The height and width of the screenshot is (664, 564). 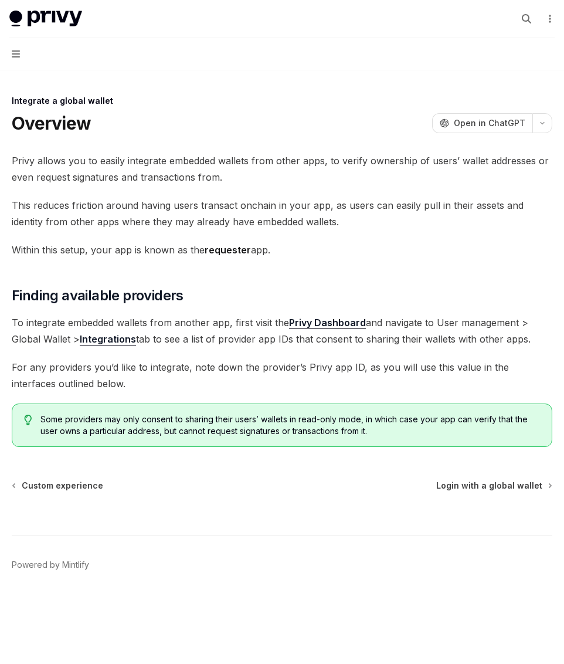 What do you see at coordinates (482, 123) in the screenshot?
I see `button: Open in ChatGPT` at bounding box center [482, 123].